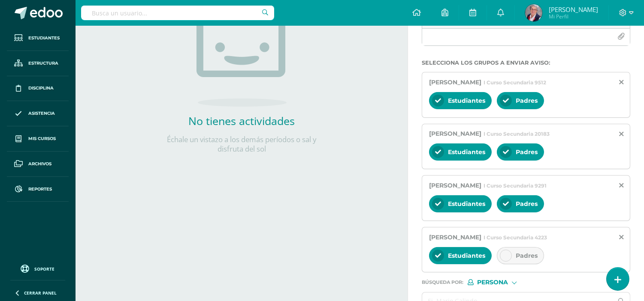  I want to click on span: Estructura, so click(43, 64).